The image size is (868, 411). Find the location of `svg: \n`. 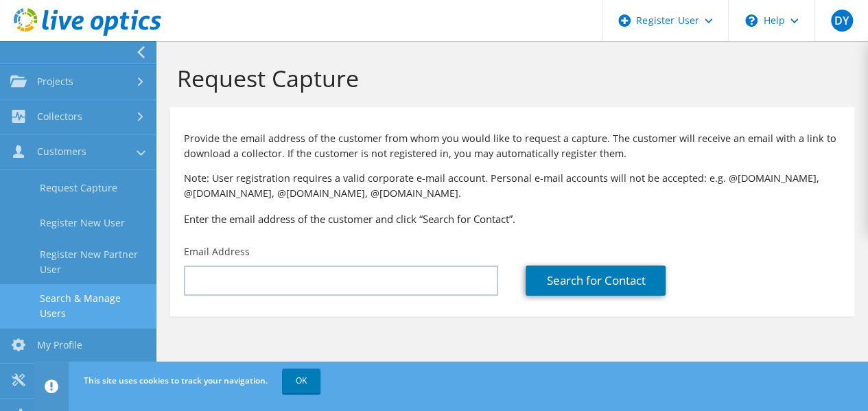

svg: \n is located at coordinates (751, 21).